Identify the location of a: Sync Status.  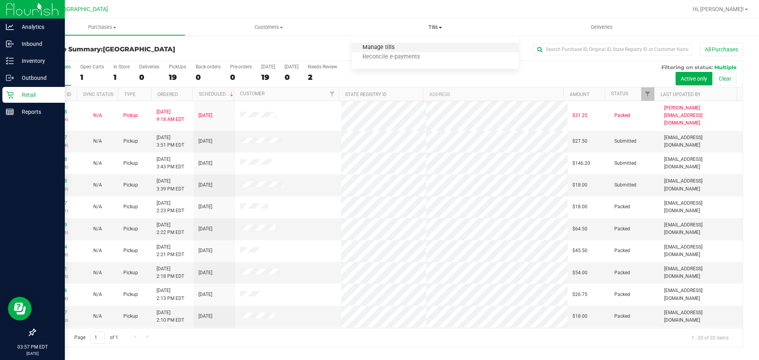
(98, 95).